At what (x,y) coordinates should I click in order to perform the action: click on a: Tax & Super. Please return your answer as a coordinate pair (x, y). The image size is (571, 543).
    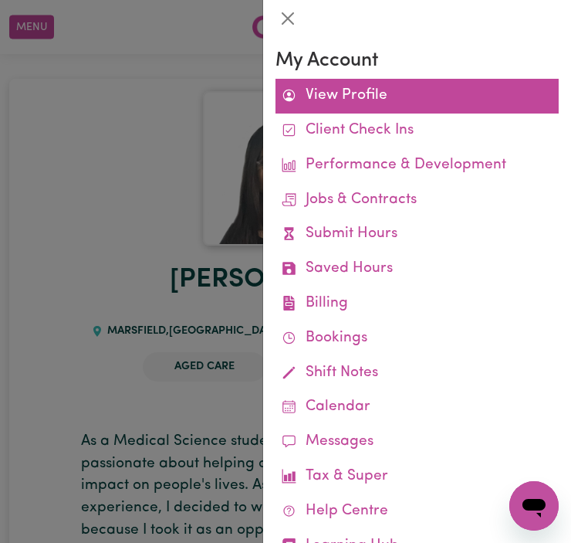
    Looking at the image, I should click on (417, 476).